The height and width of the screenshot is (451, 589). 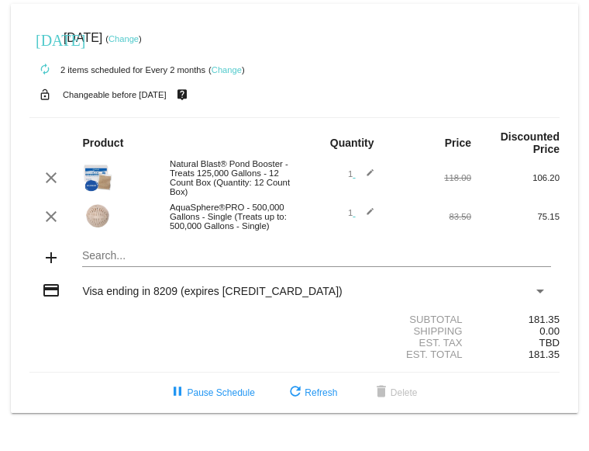 I want to click on mat-icon: refresh, so click(x=296, y=392).